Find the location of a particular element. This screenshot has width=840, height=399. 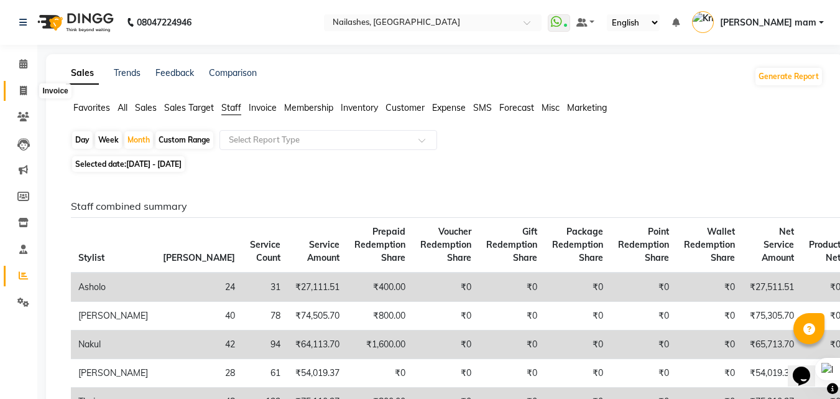

div: Week is located at coordinates (108, 140).